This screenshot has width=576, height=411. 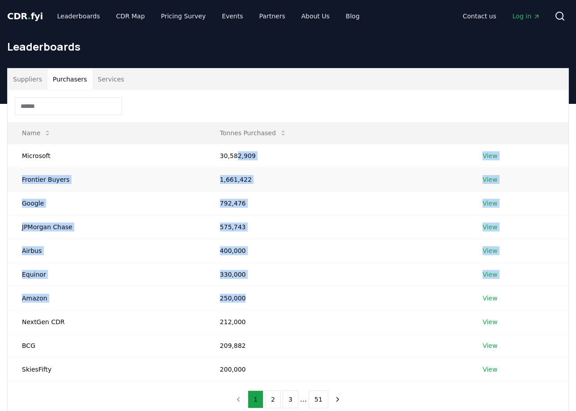 I want to click on td: SkiesFifty, so click(x=106, y=369).